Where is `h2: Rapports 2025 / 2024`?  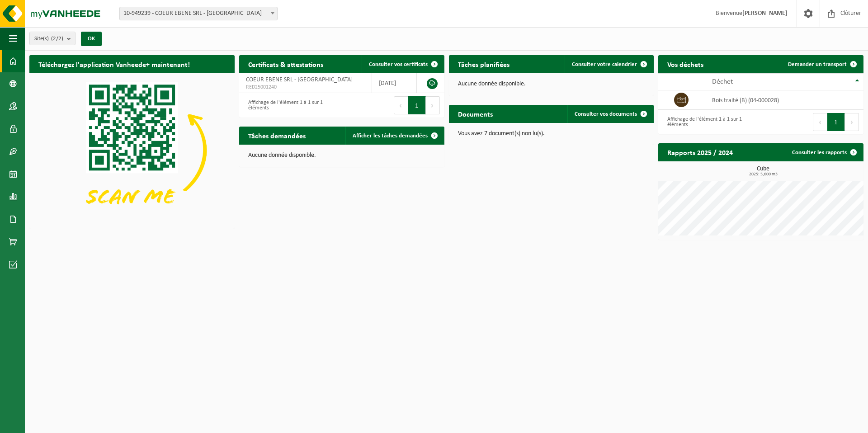 h2: Rapports 2025 / 2024 is located at coordinates (700, 152).